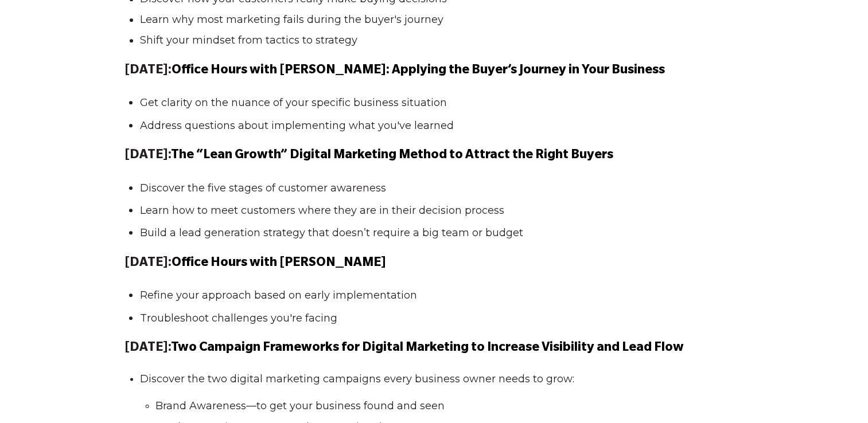 This screenshot has width=868, height=423. What do you see at coordinates (839, 395) in the screenshot?
I see `div: Chat Widget` at bounding box center [839, 395].